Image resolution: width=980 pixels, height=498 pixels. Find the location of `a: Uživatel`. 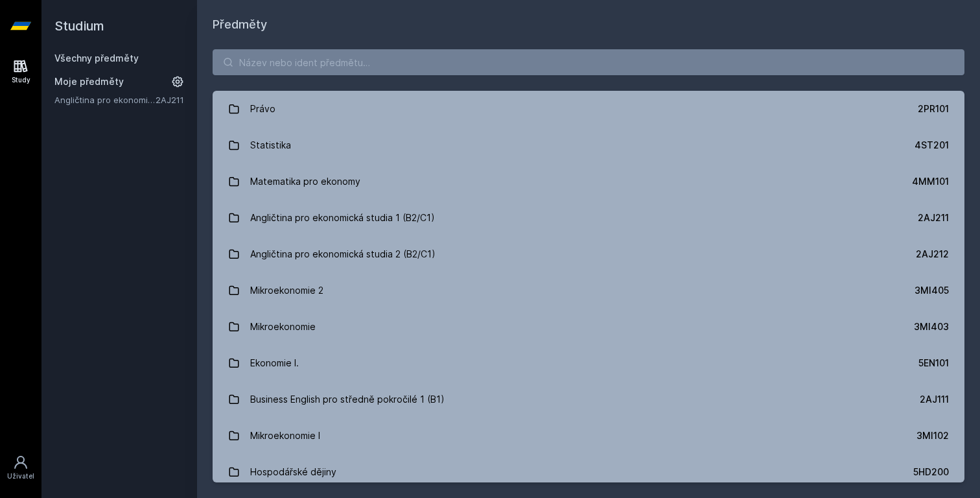

a: Uživatel is located at coordinates (20, 468).